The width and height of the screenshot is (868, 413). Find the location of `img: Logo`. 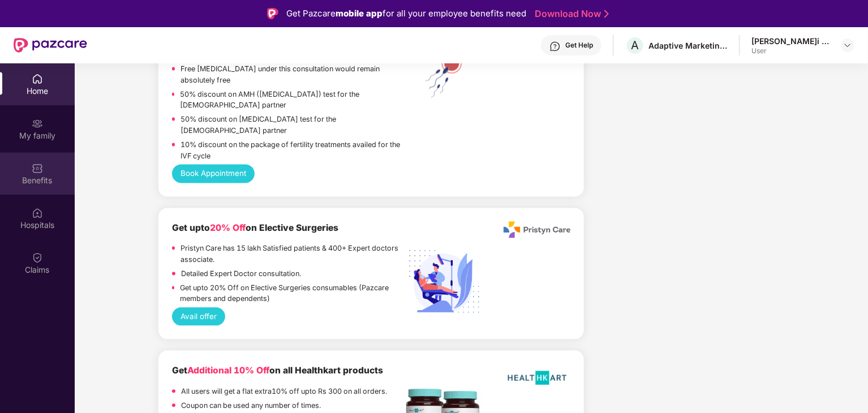

img: Logo is located at coordinates (272, 13).